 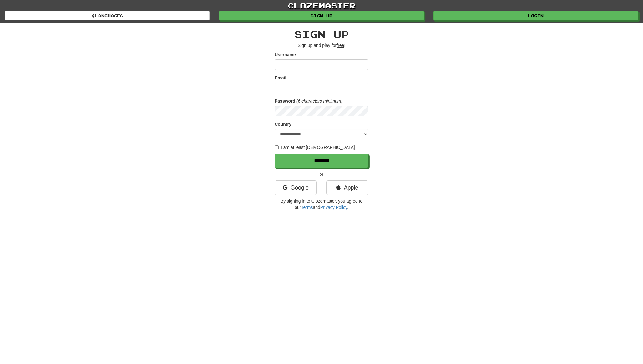 What do you see at coordinates (322, 45) in the screenshot?
I see `p: Sign up and play for !` at bounding box center [322, 45].